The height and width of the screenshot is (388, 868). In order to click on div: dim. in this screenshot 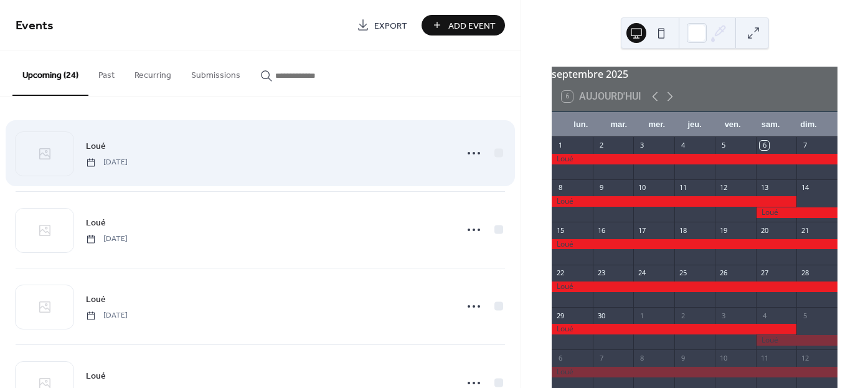, I will do `click(809, 125)`.